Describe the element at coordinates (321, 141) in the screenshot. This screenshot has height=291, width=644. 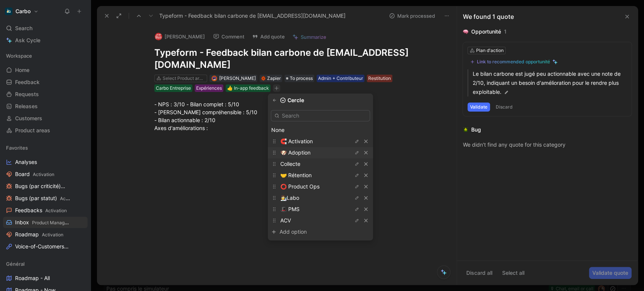
I see `div: 🧲 Activation` at that location.